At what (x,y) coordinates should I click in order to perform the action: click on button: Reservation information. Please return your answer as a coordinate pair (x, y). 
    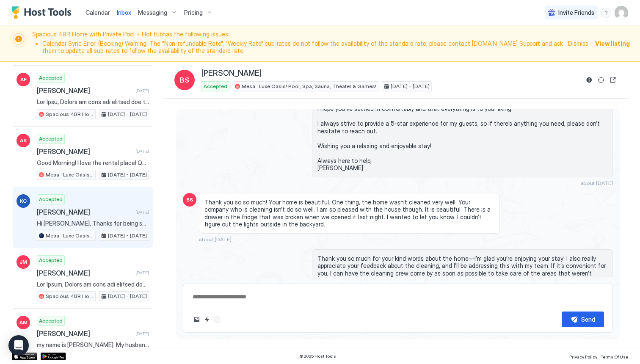
    Looking at the image, I should click on (589, 80).